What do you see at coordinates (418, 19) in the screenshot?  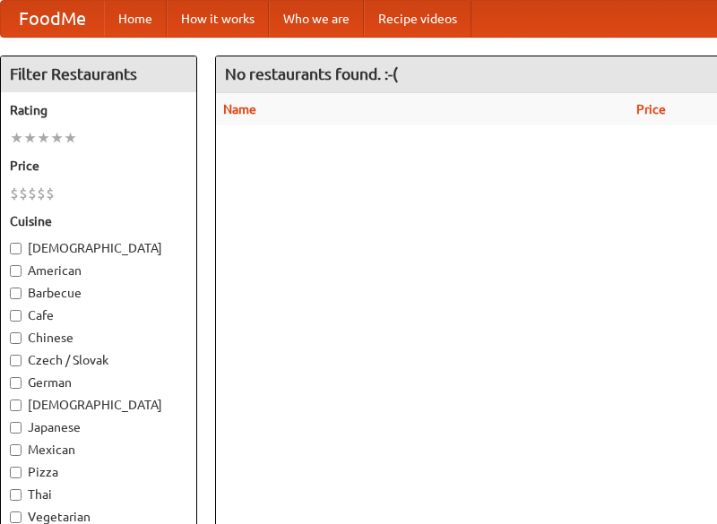 I see `a: Recipe videos` at bounding box center [418, 19].